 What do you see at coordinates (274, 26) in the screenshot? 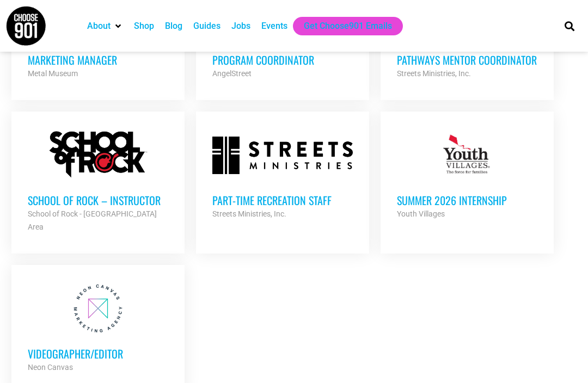
I see `div: Events` at bounding box center [274, 26].